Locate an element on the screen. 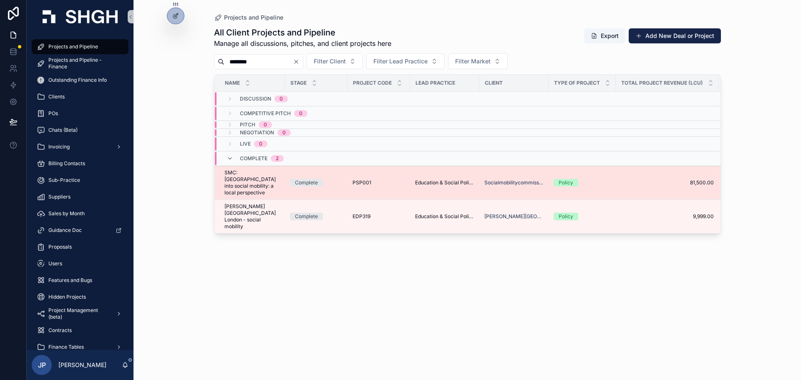 Image resolution: width=801 pixels, height=380 pixels. span: Billing Contacts is located at coordinates (67, 163).